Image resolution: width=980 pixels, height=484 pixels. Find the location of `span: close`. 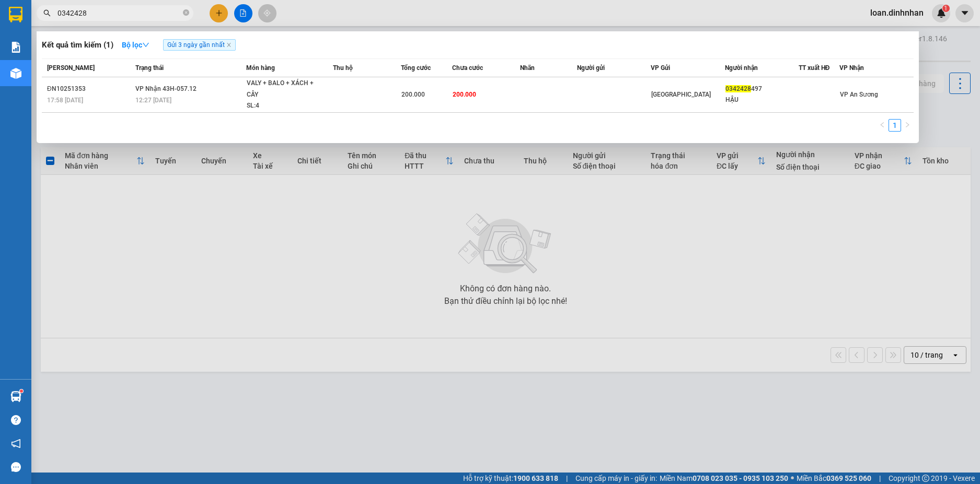

span: close is located at coordinates (229, 45).